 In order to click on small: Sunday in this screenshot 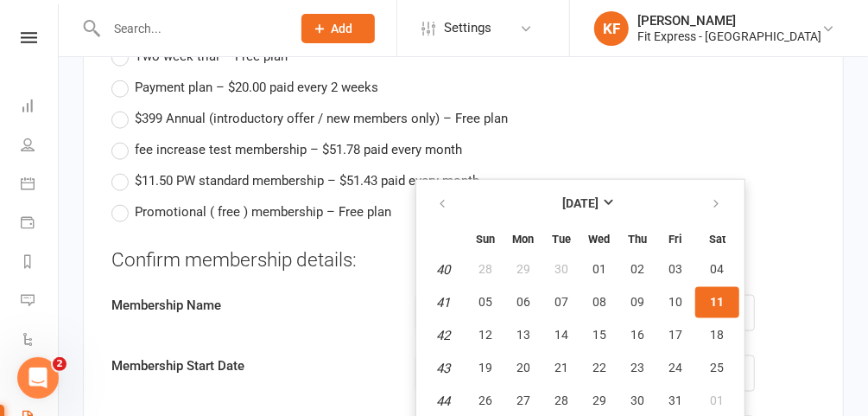, I will do `click(485, 239)`.